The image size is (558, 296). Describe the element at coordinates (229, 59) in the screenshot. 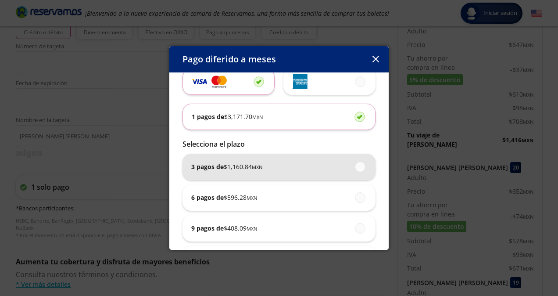

I see `p: Pago diferido a meses` at that location.